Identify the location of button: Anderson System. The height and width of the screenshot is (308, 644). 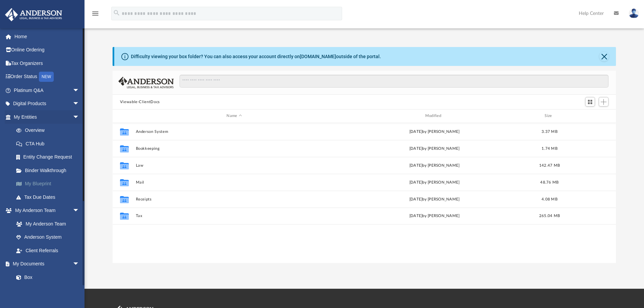
(234, 132).